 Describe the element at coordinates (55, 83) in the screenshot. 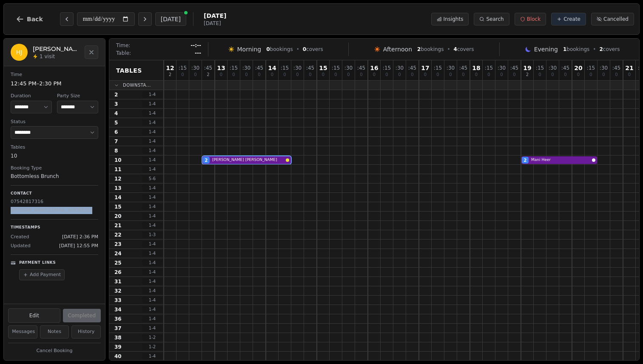

I see `dd: 12:45 PM – 2:30 PM` at that location.